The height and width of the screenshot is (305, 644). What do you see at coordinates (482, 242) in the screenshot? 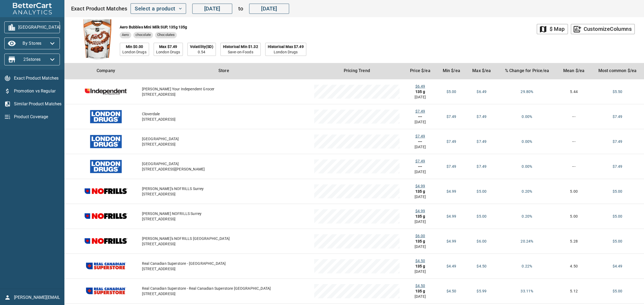
I see `div: $6.00` at bounding box center [482, 242].